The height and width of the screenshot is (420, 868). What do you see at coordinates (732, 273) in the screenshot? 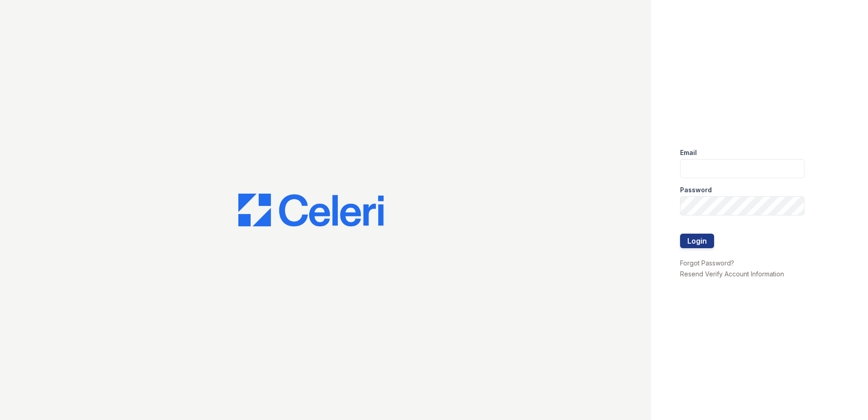
I see `a: Resend Verify Account Information` at bounding box center [732, 273].